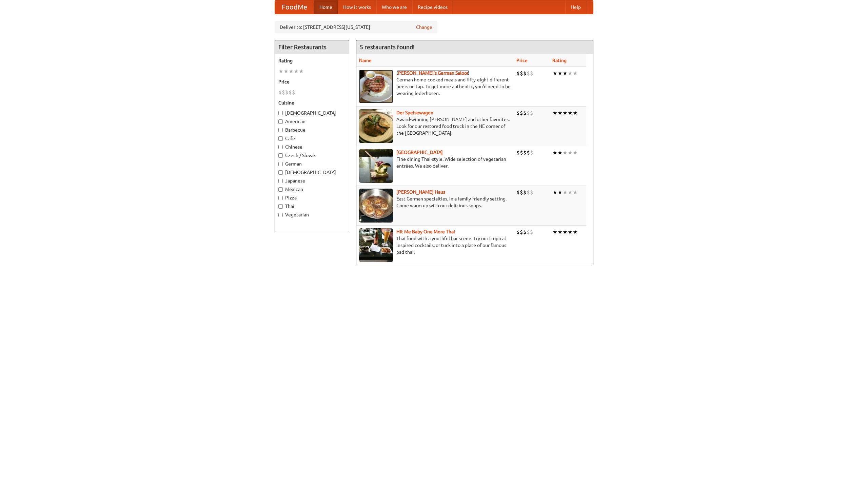 The height and width of the screenshot is (480, 868). I want to click on a: Recipe videos, so click(433, 7).